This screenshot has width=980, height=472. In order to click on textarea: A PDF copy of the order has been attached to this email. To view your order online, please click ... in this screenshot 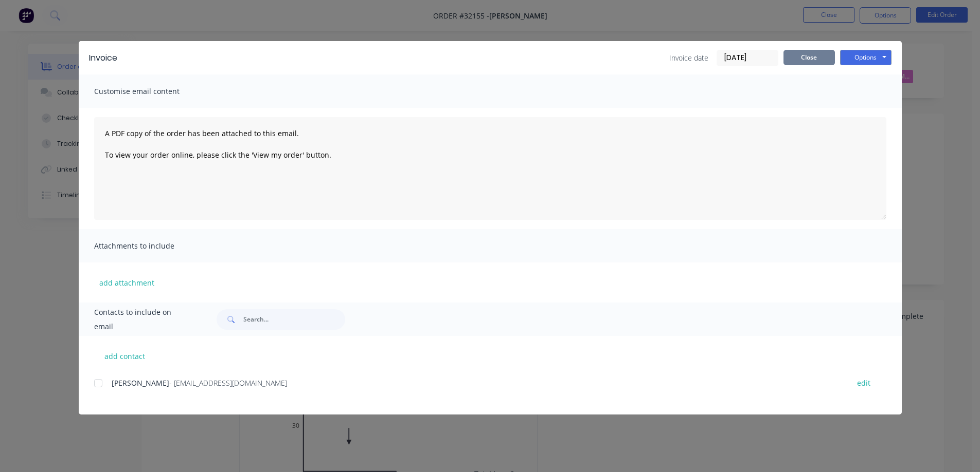, I will do `click(490, 168)`.